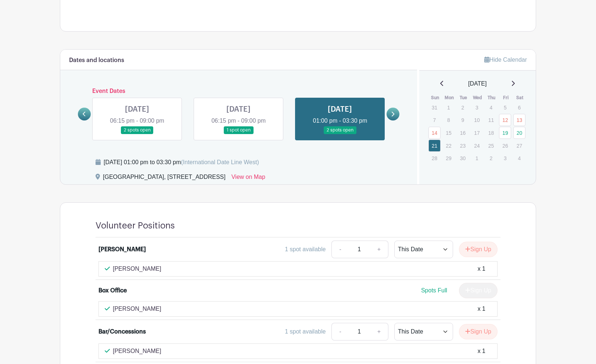 The width and height of the screenshot is (596, 364). What do you see at coordinates (463, 133) in the screenshot?
I see `p: 16` at bounding box center [463, 133].